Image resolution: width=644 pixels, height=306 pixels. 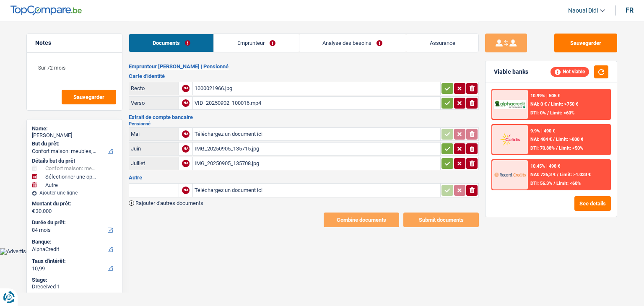 I want to click on div: 1000021966.jpg, so click(x=316, y=88).